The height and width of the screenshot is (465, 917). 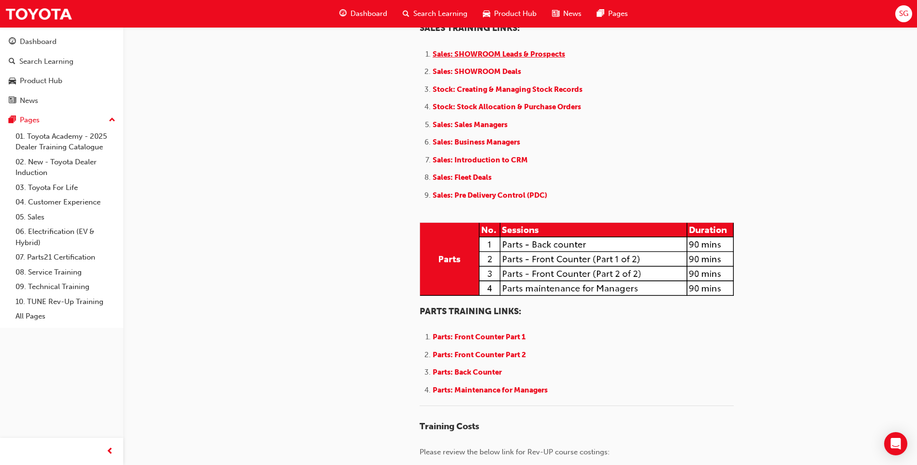 What do you see at coordinates (440, 14) in the screenshot?
I see `span: Search Learning` at bounding box center [440, 14].